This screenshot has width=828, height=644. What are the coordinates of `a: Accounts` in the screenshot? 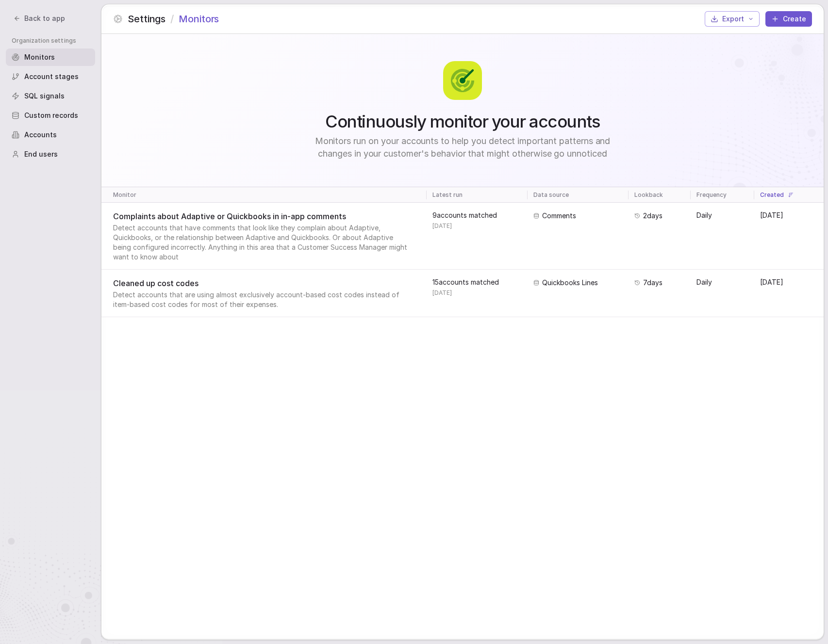 It's located at (50, 135).